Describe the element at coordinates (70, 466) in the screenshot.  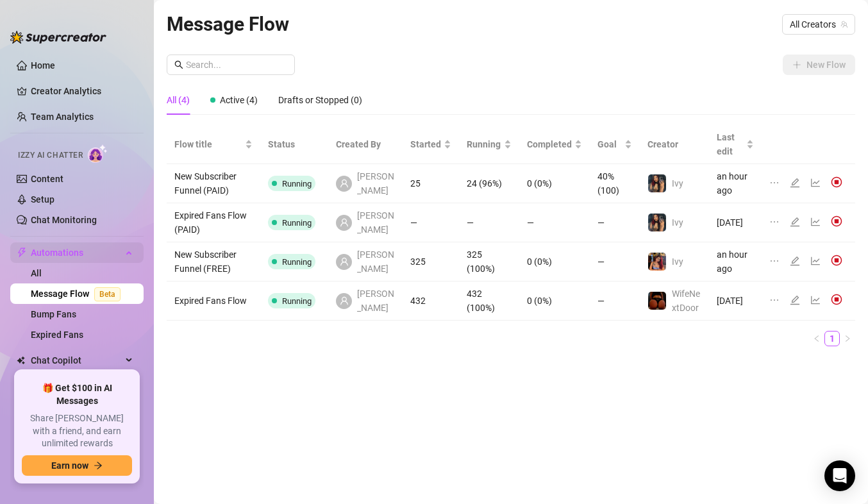
I see `span: Earn now` at that location.